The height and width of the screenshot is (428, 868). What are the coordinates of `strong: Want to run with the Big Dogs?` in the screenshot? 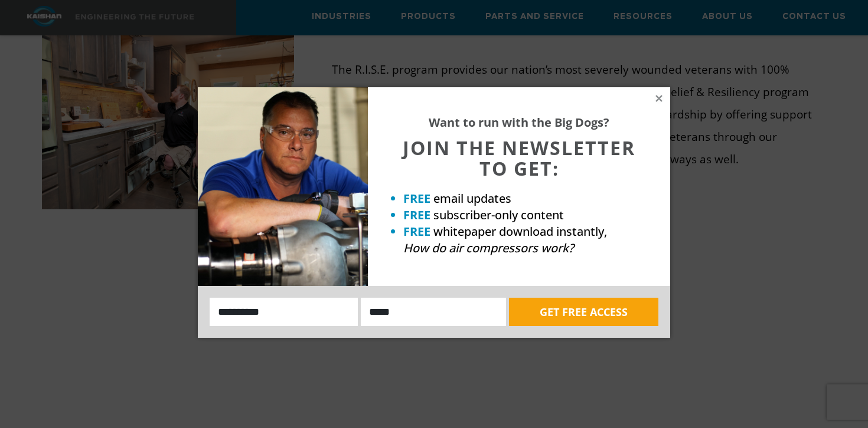 It's located at (519, 122).